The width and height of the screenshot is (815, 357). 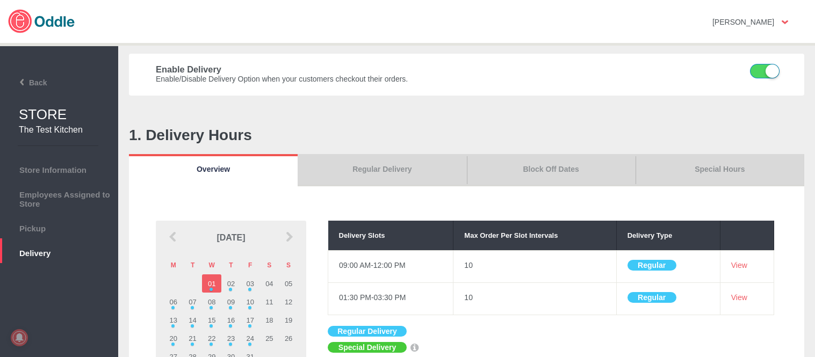 What do you see at coordinates (250, 320) in the screenshot?
I see `td: 17` at bounding box center [250, 320].